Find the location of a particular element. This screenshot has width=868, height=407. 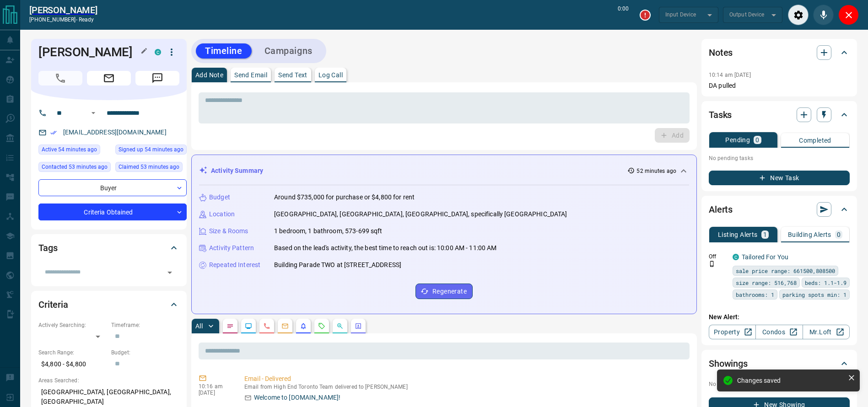

p: Based on the lead's activity, the best time to reach out is: 10:00 AM - 11:00 AM is located at coordinates (385, 248).